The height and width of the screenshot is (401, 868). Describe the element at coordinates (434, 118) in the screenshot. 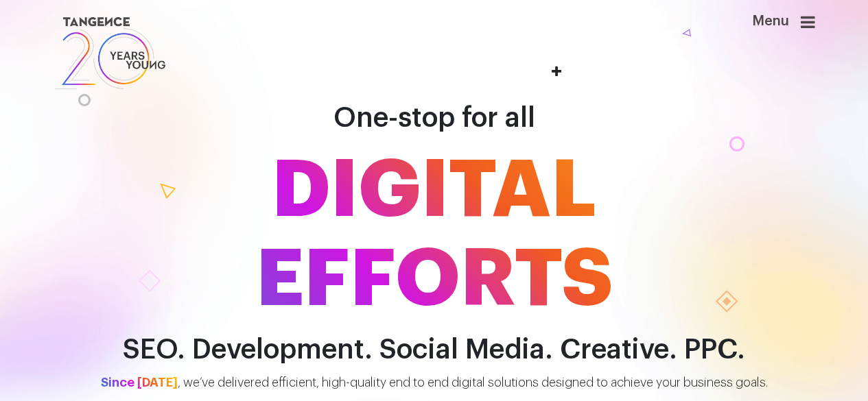

I see `span: One-stop for all` at that location.